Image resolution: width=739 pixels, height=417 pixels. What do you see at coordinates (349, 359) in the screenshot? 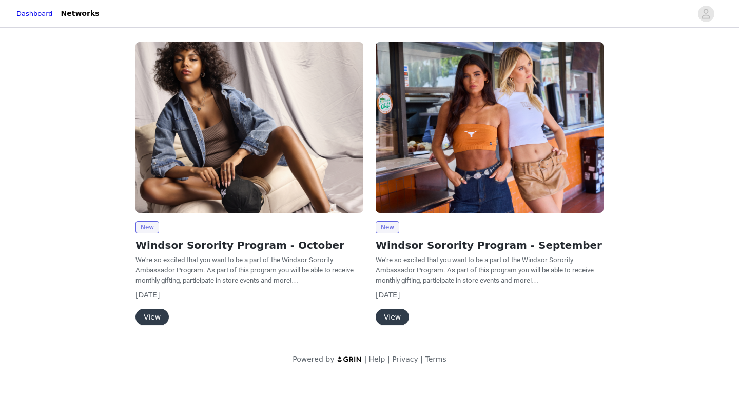
I see `img: logo` at bounding box center [349, 359].